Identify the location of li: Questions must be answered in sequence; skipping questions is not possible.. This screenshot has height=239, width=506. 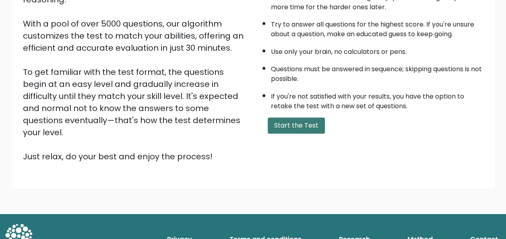
(377, 72).